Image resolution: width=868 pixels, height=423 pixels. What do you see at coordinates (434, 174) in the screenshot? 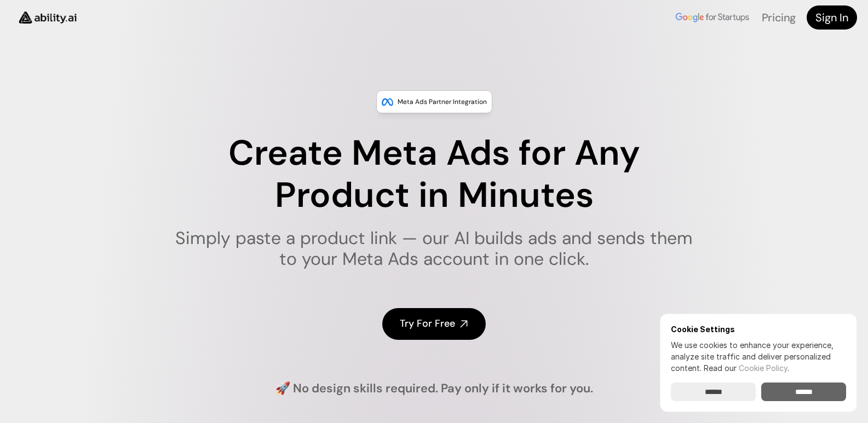
I see `h1: Create Meta Ads for Any Product in Minutes` at bounding box center [434, 174].